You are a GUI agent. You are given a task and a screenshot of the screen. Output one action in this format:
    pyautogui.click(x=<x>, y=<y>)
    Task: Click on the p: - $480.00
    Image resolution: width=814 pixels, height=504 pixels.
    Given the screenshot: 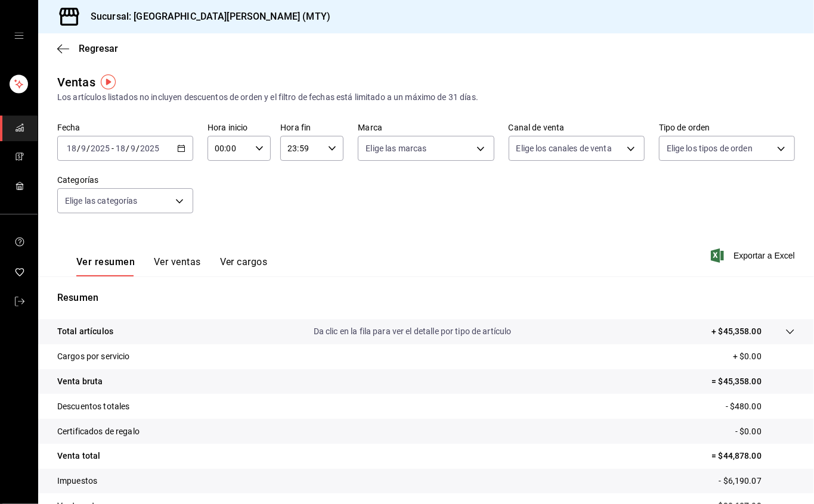 What is the action you would take?
    pyautogui.click(x=760, y=406)
    